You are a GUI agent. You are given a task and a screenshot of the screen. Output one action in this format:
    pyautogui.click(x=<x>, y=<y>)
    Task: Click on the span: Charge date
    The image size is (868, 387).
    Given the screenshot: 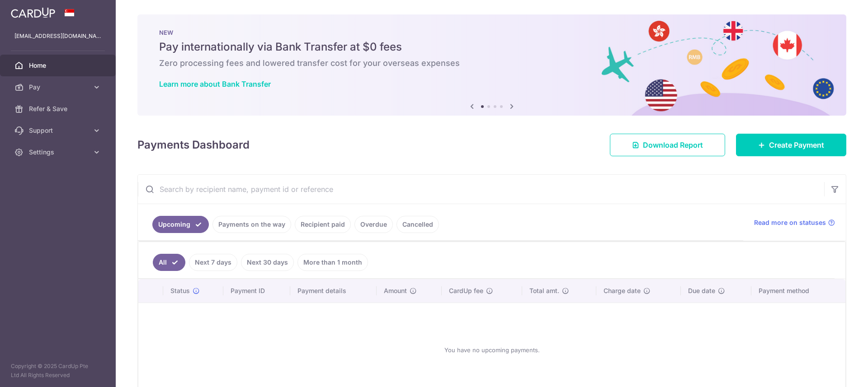 What is the action you would take?
    pyautogui.click(x=622, y=291)
    